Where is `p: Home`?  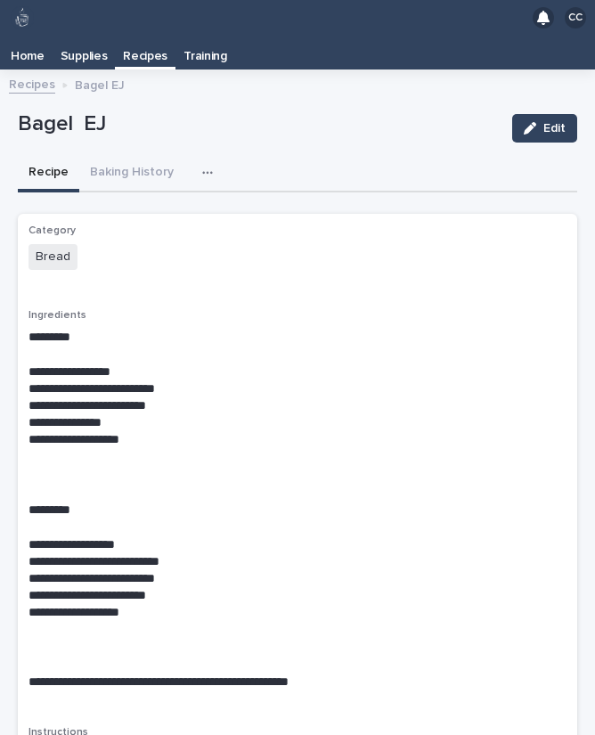
p: Home is located at coordinates (28, 50).